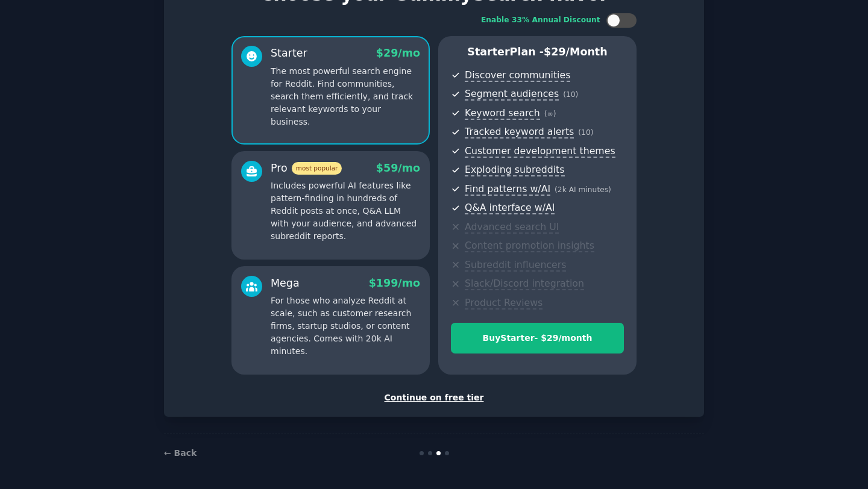 The image size is (868, 489). What do you see at coordinates (508, 189) in the screenshot?
I see `span: Find patterns w/AI` at bounding box center [508, 189].